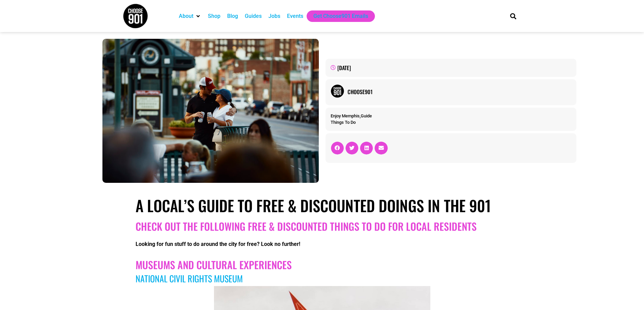  Describe the element at coordinates (233, 16) in the screenshot. I see `a: Blog` at that location.